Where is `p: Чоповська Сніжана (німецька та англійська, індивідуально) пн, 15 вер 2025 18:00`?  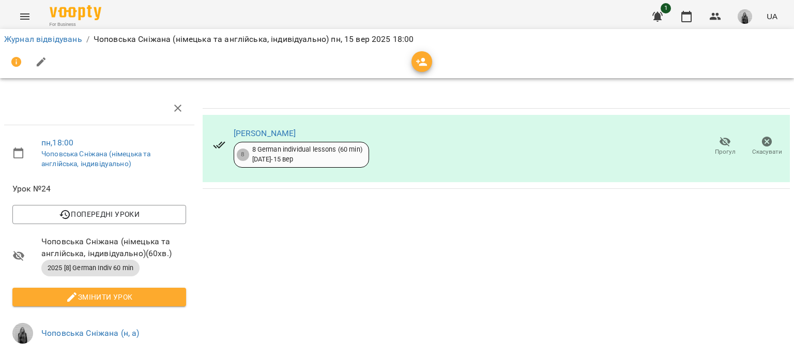 p: Чоповська Сніжана (німецька та англійська, індивідуально) пн, 15 вер 2025 18:00 is located at coordinates (254, 39).